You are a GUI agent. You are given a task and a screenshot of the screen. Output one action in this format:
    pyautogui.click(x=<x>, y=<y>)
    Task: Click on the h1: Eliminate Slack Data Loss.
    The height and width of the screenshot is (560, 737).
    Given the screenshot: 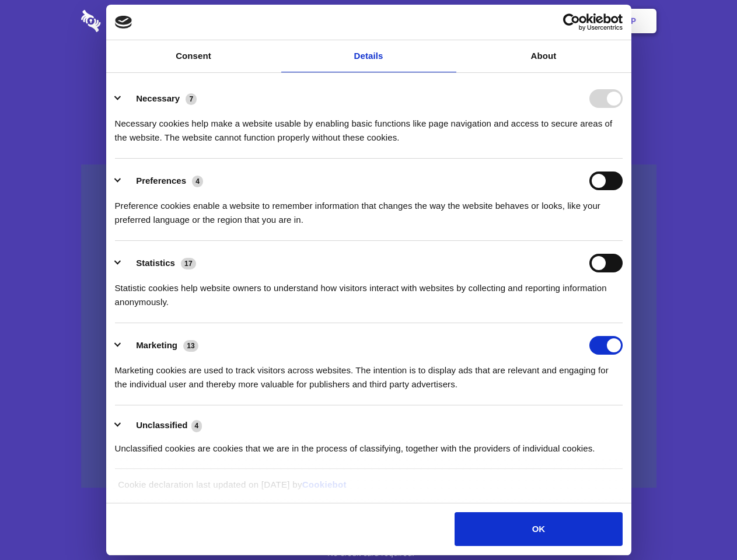 What is the action you would take?
    pyautogui.click(x=369, y=74)
    